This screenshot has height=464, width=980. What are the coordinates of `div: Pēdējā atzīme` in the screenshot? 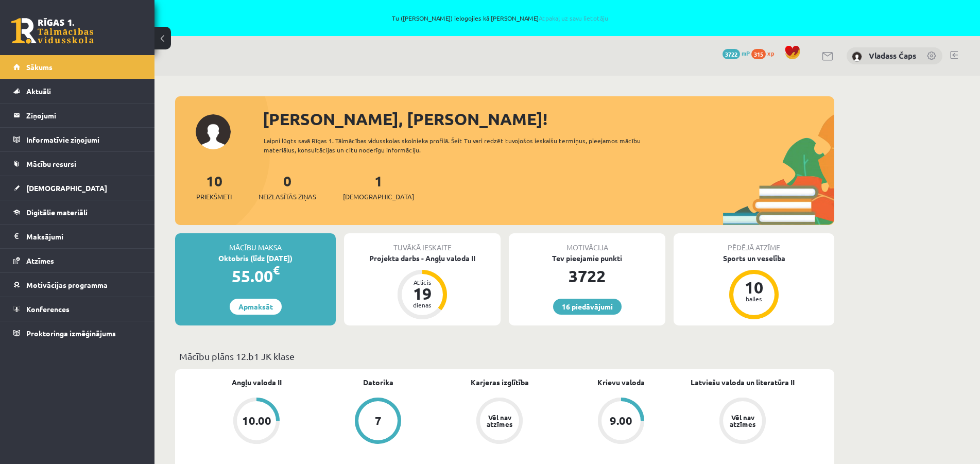 It's located at (755, 243).